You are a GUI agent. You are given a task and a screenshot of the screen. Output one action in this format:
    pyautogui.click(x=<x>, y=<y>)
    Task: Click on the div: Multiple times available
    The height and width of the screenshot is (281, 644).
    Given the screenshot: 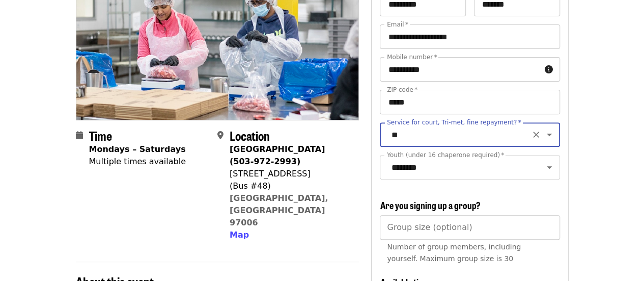 What is the action you would take?
    pyautogui.click(x=138, y=161)
    